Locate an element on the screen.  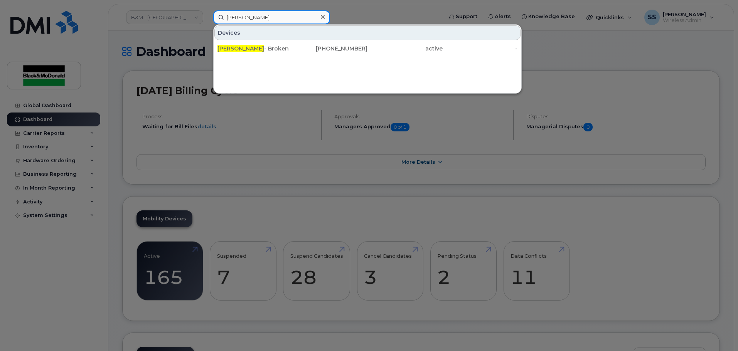
div: - Broken is located at coordinates (255, 49).